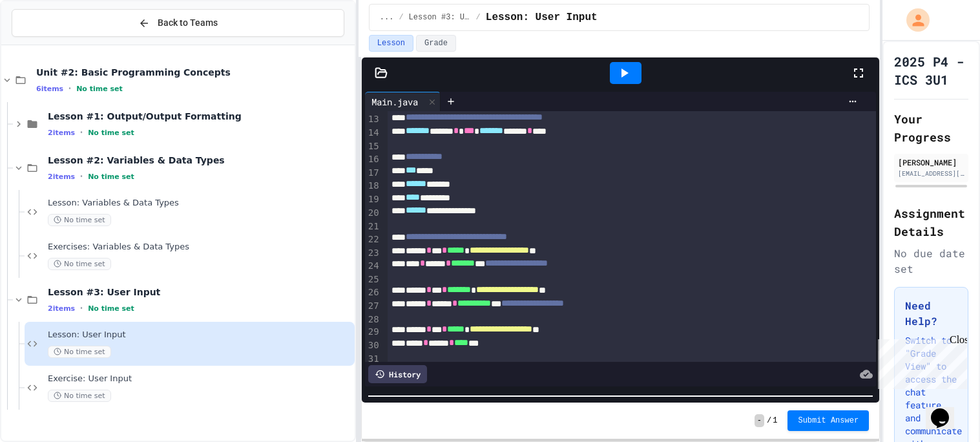  Describe the element at coordinates (50, 89) in the screenshot. I see `span: 6 items` at that location.